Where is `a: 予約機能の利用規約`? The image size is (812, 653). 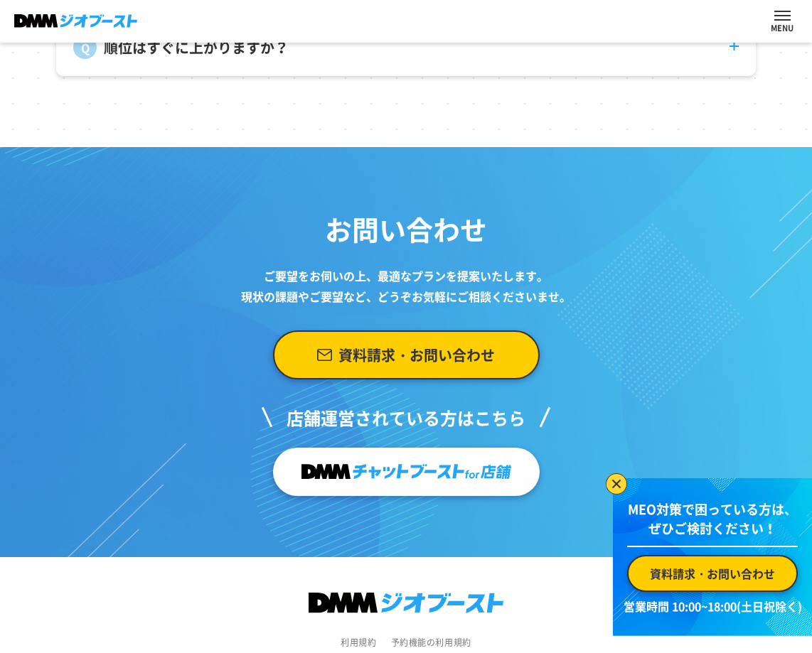
a: 予約機能の利用規約 is located at coordinates (431, 643).